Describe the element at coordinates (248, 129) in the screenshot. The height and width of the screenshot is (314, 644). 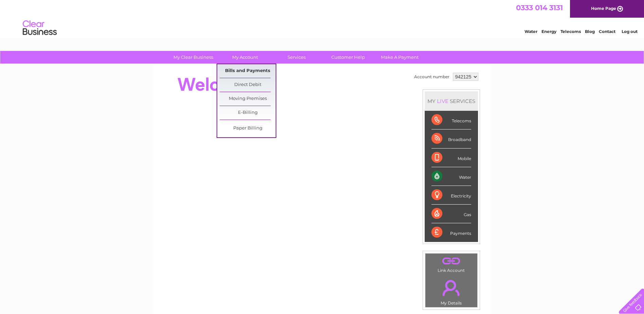
I see `a: Paper Billing` at that location.